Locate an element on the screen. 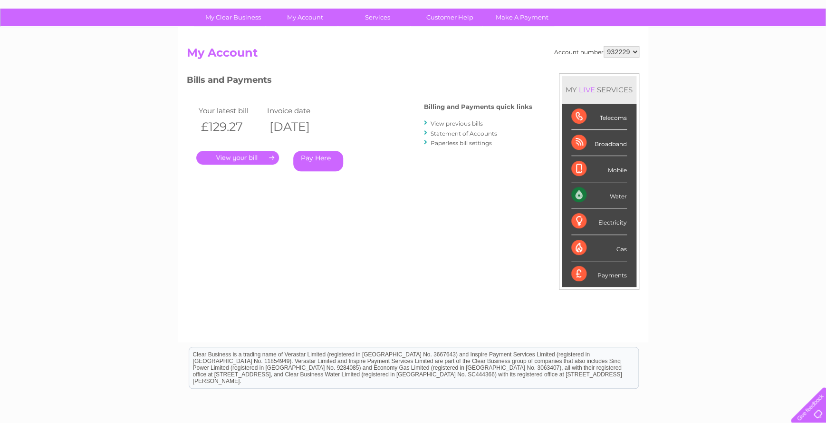 This screenshot has height=423, width=826. div: LIVE is located at coordinates (587, 89).